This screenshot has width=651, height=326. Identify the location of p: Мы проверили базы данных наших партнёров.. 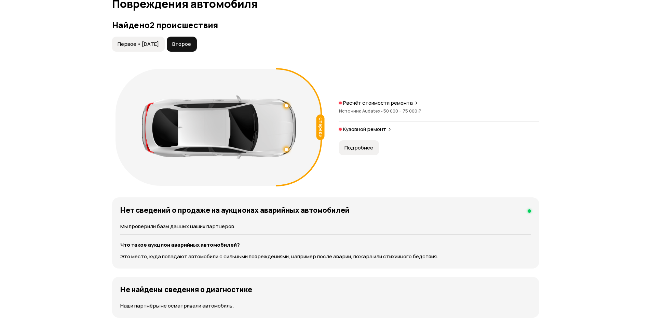
(326, 226).